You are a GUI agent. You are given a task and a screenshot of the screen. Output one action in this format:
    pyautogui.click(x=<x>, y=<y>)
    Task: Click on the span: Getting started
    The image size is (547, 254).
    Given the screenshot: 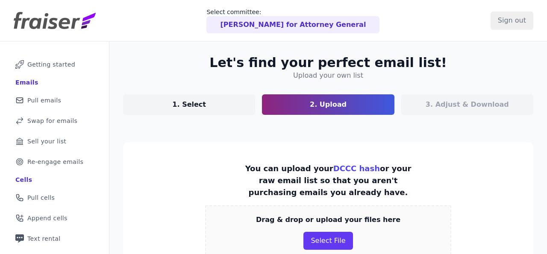 What is the action you would take?
    pyautogui.click(x=51, y=64)
    